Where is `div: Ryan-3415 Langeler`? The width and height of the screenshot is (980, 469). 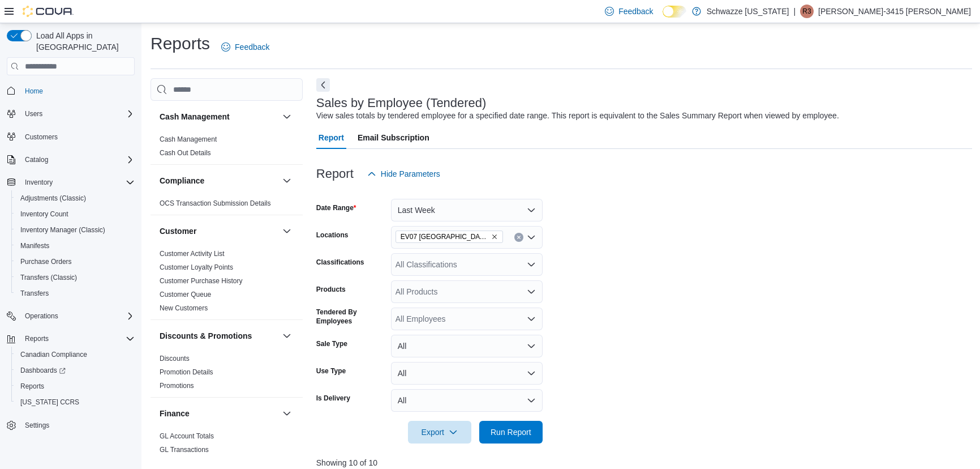
div: Ryan-3415 Langeler is located at coordinates (807, 12).